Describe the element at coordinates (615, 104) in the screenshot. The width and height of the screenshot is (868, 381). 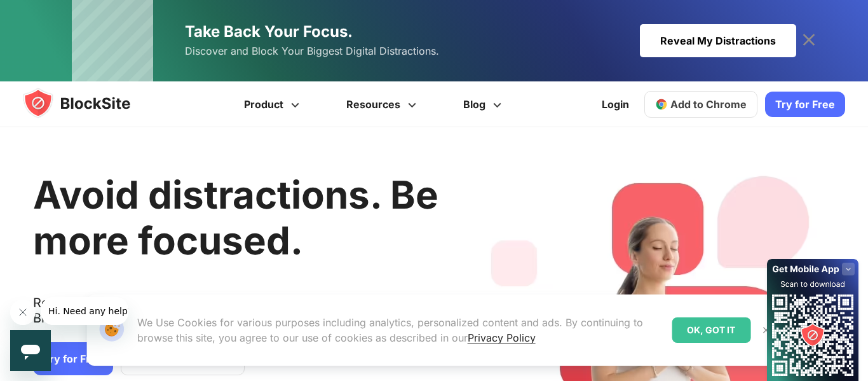
I see `a: Login` at that location.